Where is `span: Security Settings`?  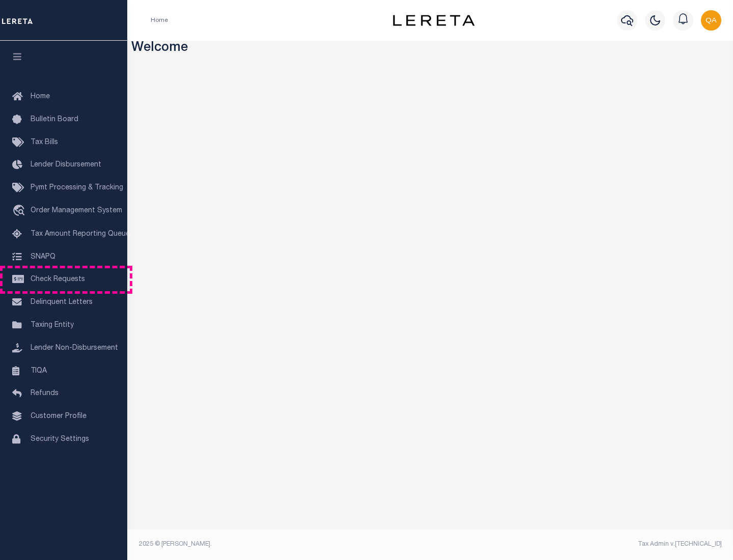 span: Security Settings is located at coordinates (59, 440).